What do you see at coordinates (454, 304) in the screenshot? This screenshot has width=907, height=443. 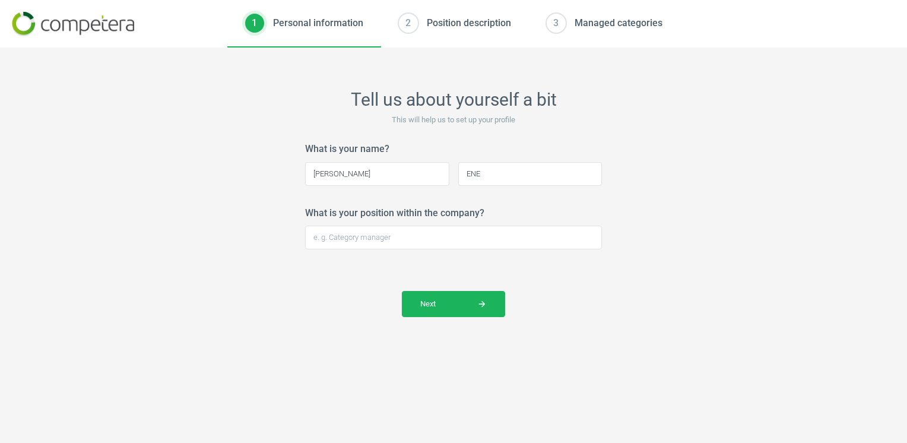 I see `span: Next` at bounding box center [454, 304].